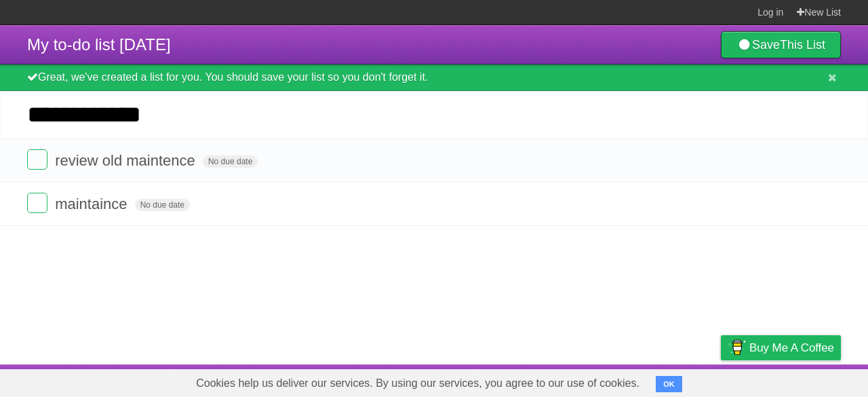  What do you see at coordinates (781, 45) in the screenshot?
I see `a: SaveThis List` at bounding box center [781, 45].